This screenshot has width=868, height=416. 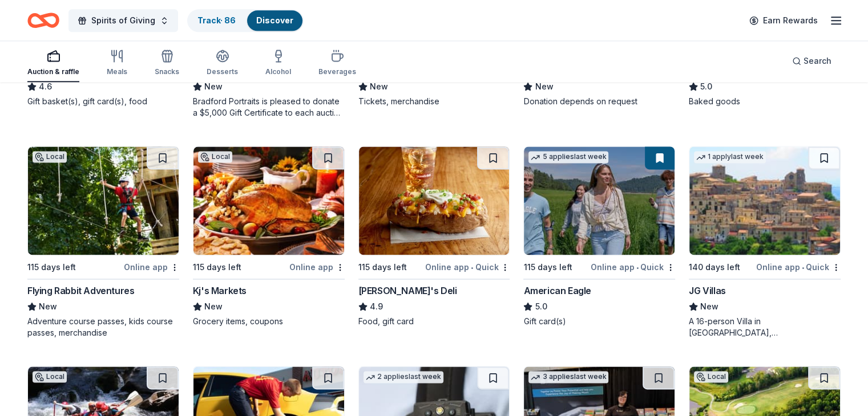 What do you see at coordinates (764, 242) in the screenshot?
I see `a: Image for JG Villas1 applylast week140 days leftOnline app•QuickJG VillasNewA 16-person Villa in ...` at bounding box center [764, 242].